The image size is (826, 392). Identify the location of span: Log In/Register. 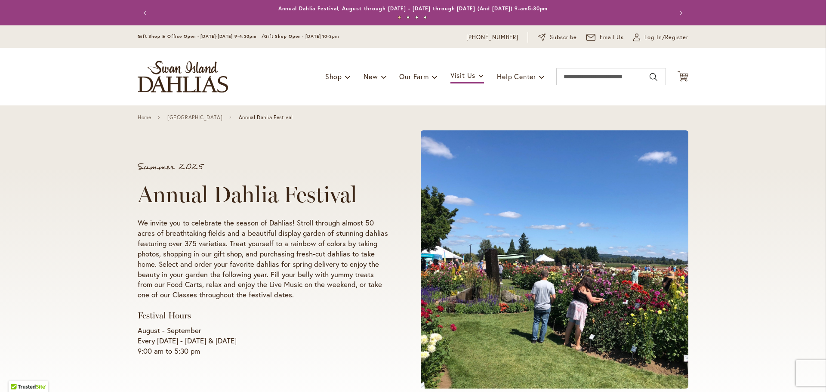
(667, 37).